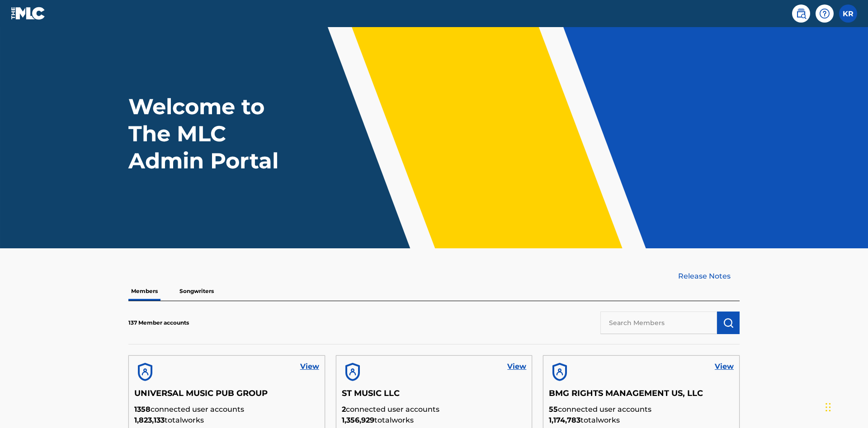 This screenshot has width=868, height=428. What do you see at coordinates (709, 276) in the screenshot?
I see `a: Release Notes` at bounding box center [709, 276].